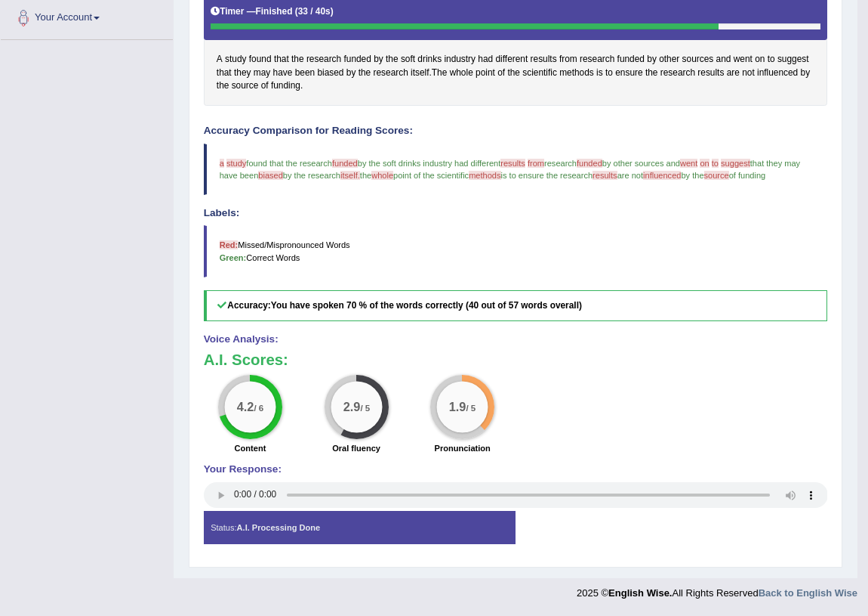 This screenshot has width=868, height=616. Describe the element at coordinates (808, 592) in the screenshot. I see `a: Back to English Wise` at that location.